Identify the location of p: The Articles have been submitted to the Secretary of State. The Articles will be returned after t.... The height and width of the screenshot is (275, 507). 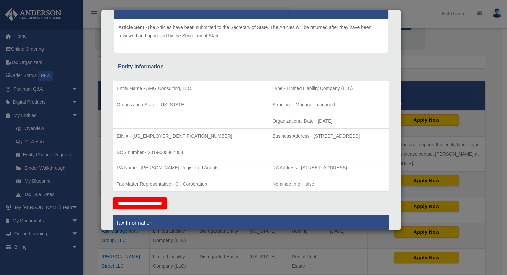
(251, 31).